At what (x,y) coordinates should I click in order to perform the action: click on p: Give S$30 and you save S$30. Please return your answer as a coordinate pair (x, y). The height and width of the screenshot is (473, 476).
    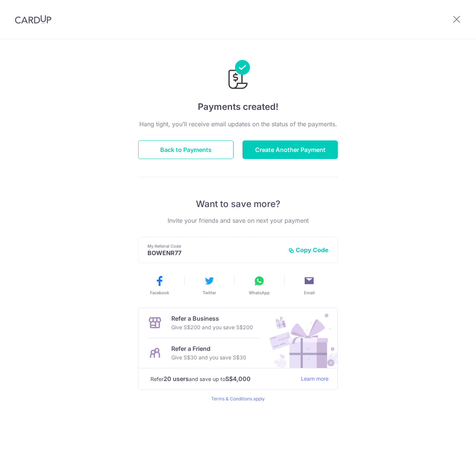
    Looking at the image, I should click on (209, 358).